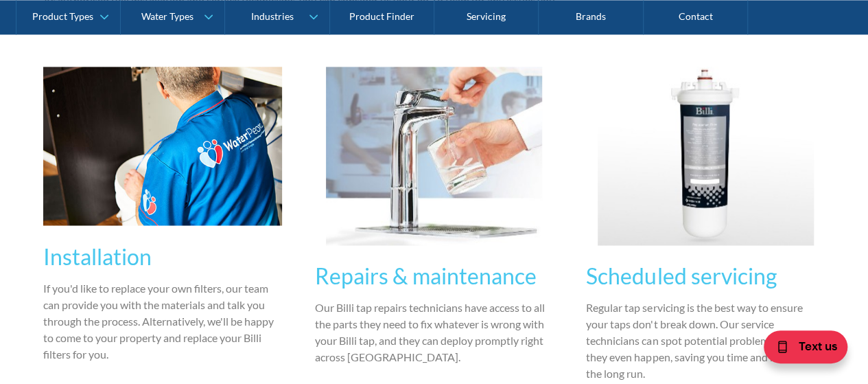 This screenshot has height=384, width=868. I want to click on div: Water Types, so click(167, 17).